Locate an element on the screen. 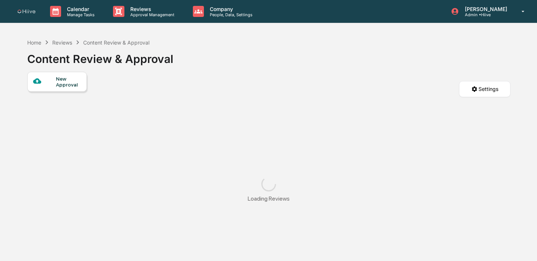 The image size is (537, 261). div: Reviews is located at coordinates (62, 42).